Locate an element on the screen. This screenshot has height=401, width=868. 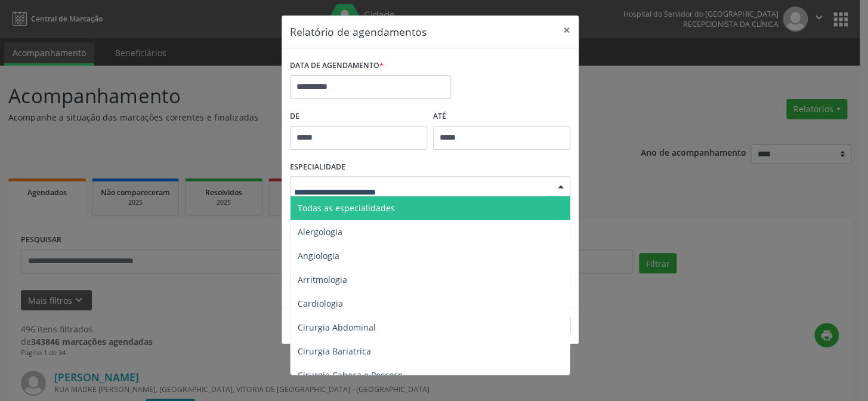
span: Cirurgia Bariatrica is located at coordinates (334, 351).